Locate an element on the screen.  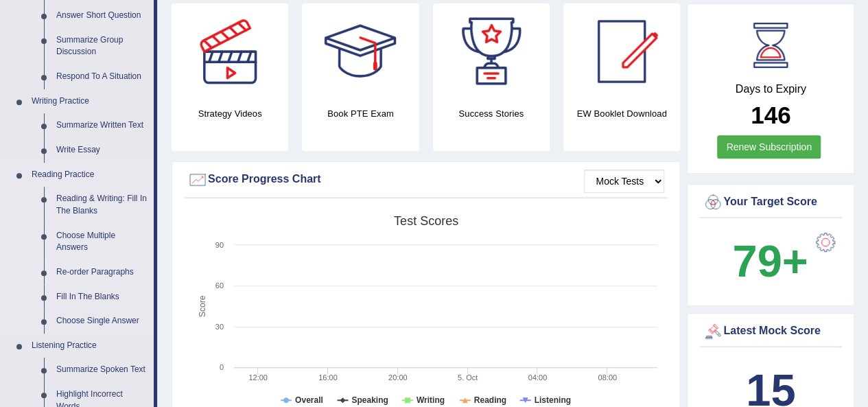
h4: Book PTE Exam is located at coordinates (360, 113).